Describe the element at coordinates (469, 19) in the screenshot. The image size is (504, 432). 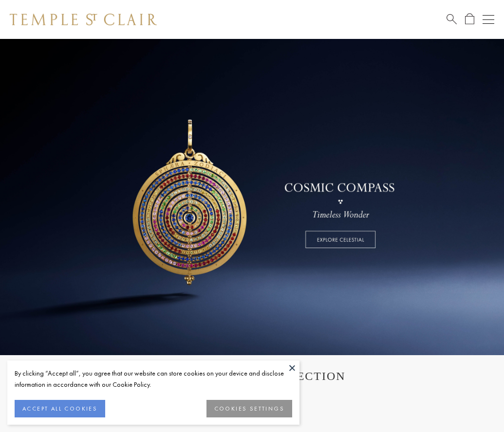
I see `a: Open Shopping Bag` at that location.